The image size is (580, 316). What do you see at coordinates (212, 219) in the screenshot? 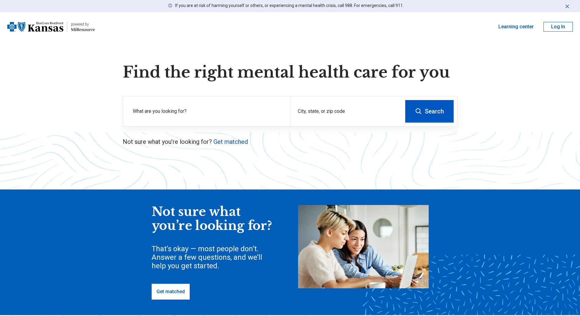
I see `div: Not sure what you’re looking for?` at bounding box center [212, 219].